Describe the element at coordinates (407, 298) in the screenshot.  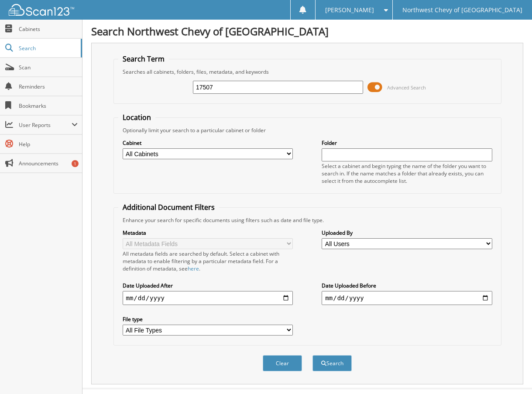
I see `input: end` at that location.